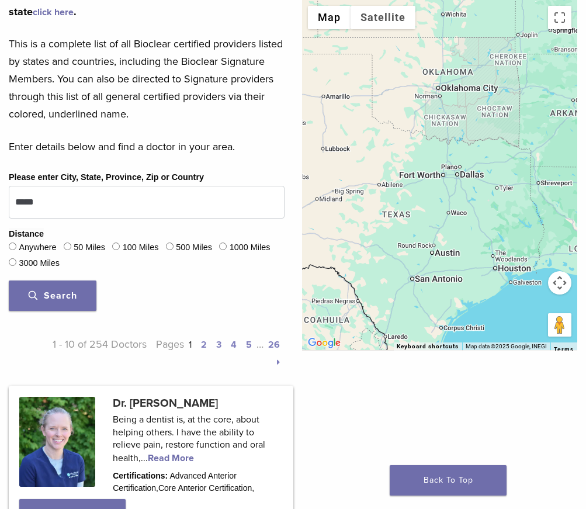 This screenshot has height=509, width=586. I want to click on span: Map data ©2025 Google, INEGI, so click(506, 346).